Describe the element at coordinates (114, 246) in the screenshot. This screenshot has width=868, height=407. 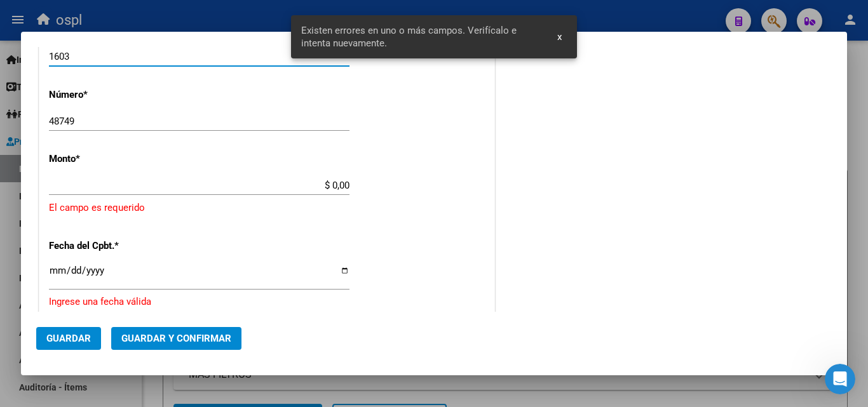
I see `p: Fecha del Cpbt.` at that location.